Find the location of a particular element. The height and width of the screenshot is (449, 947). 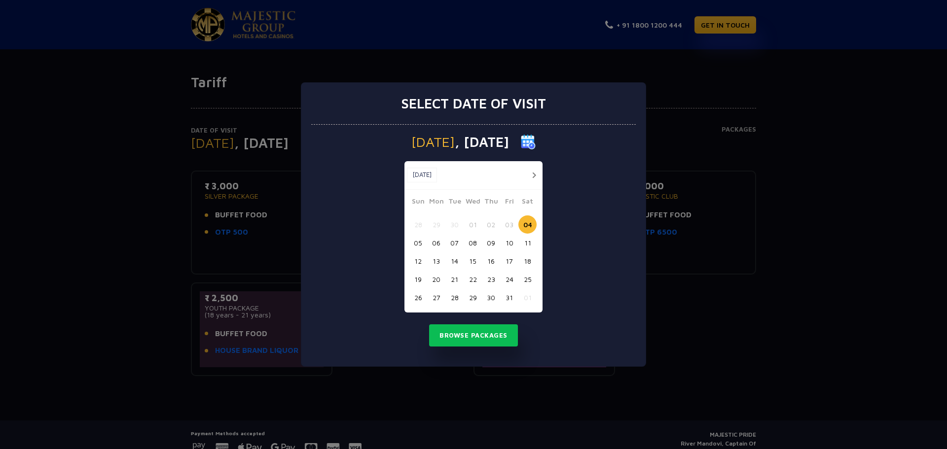

button: 16 is located at coordinates (491, 261).